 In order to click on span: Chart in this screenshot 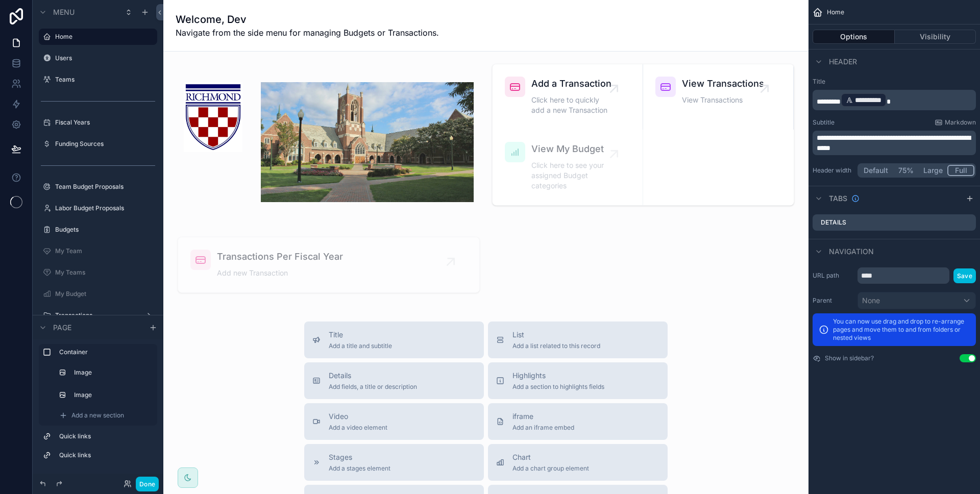, I will do `click(551, 458)`.